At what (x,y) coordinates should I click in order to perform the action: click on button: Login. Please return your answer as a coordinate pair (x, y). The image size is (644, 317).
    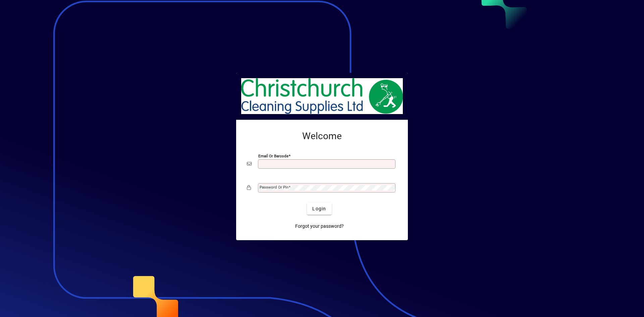
    Looking at the image, I should click on (319, 209).